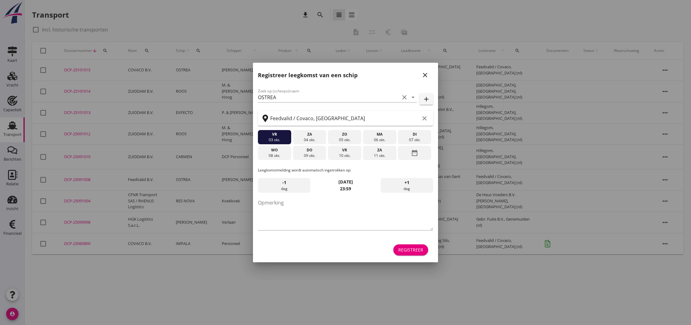  What do you see at coordinates (345, 140) in the screenshot?
I see `div: 05 okt.` at bounding box center [345, 140].